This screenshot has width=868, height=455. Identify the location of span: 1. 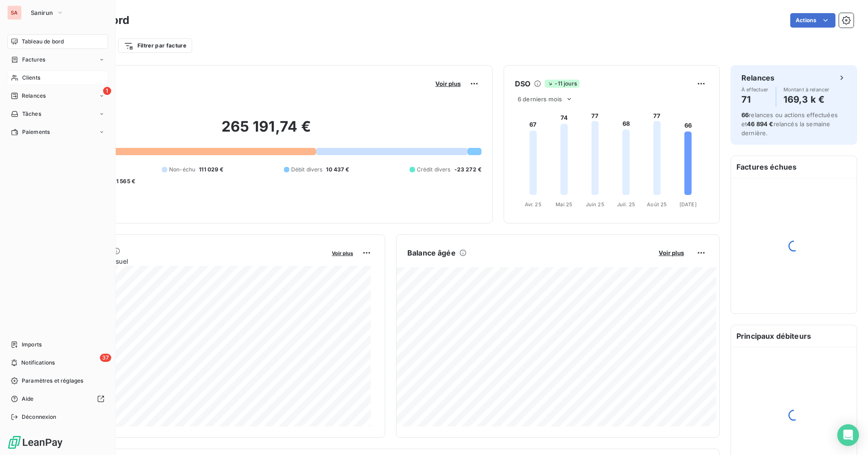
(107, 91).